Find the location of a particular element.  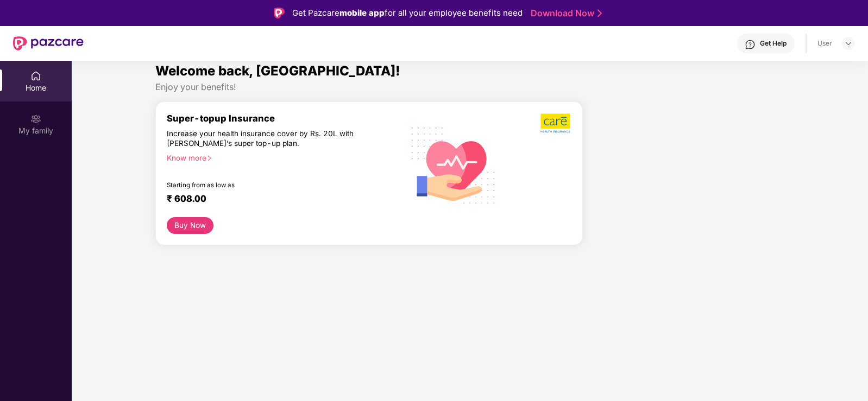

img: New Pazcare Logo is located at coordinates (48, 44).